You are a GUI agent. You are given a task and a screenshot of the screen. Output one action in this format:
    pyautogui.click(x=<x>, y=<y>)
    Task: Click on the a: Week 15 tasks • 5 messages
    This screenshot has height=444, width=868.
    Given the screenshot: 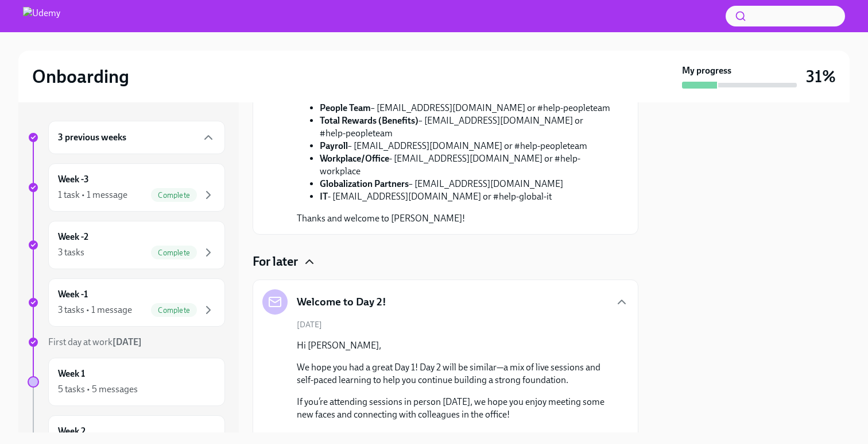 What is the action you would take?
    pyautogui.click(x=126, y=382)
    